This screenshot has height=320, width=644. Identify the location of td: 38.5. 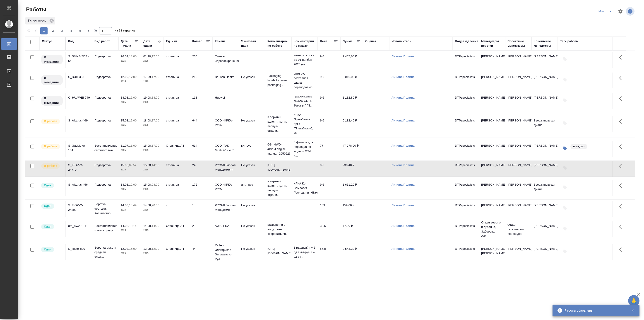
(329, 229).